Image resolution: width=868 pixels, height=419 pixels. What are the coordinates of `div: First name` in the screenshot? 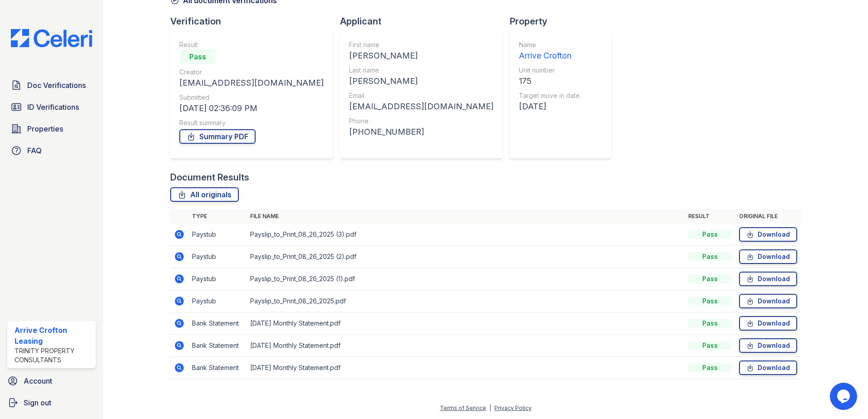 It's located at (421, 45).